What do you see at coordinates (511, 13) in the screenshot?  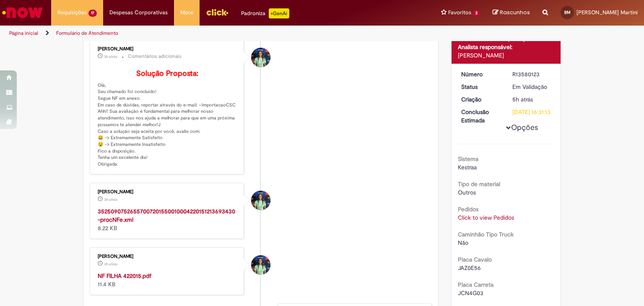 I see `a: Rascunhos` at bounding box center [511, 13].